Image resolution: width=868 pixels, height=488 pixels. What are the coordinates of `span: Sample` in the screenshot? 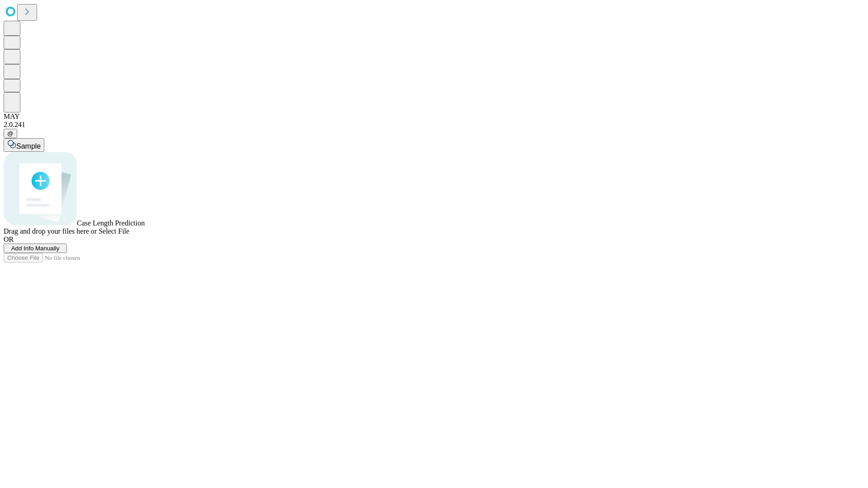 It's located at (28, 146).